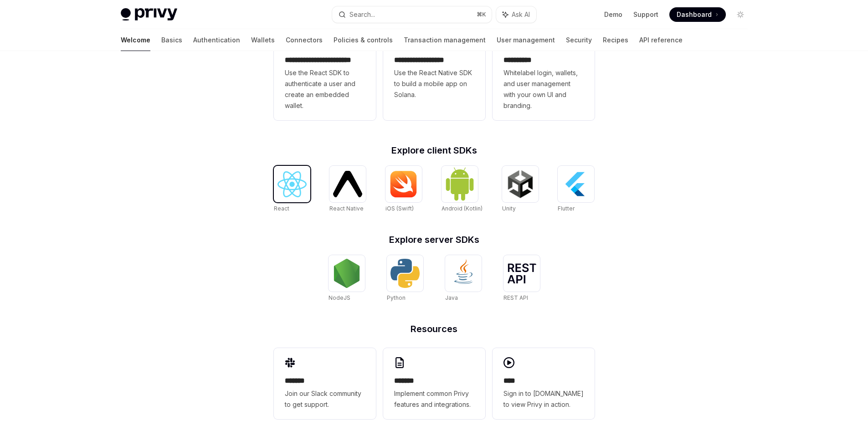 The width and height of the screenshot is (868, 441). I want to click on a: ReactReact, so click(292, 189).